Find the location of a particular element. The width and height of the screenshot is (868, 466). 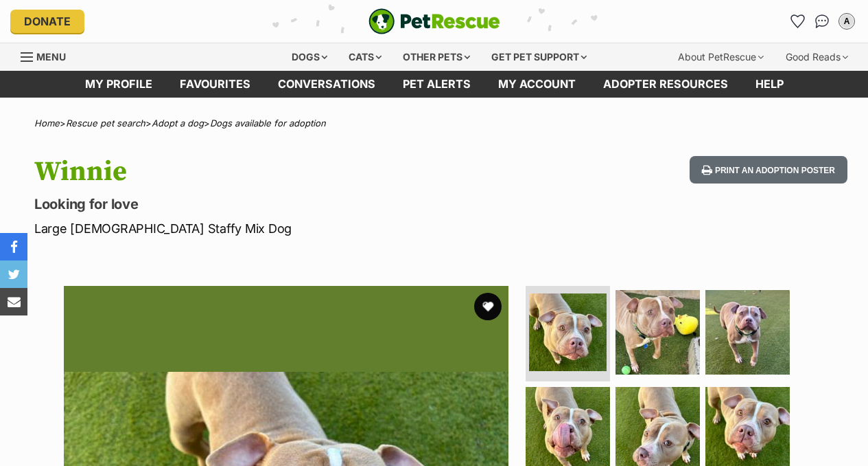

button: My account is located at coordinates (847, 21).